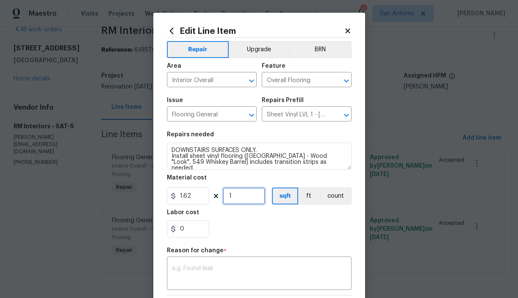 The width and height of the screenshot is (518, 298). Describe the element at coordinates (273, 66) in the screenshot. I see `h5: Feature` at that location.